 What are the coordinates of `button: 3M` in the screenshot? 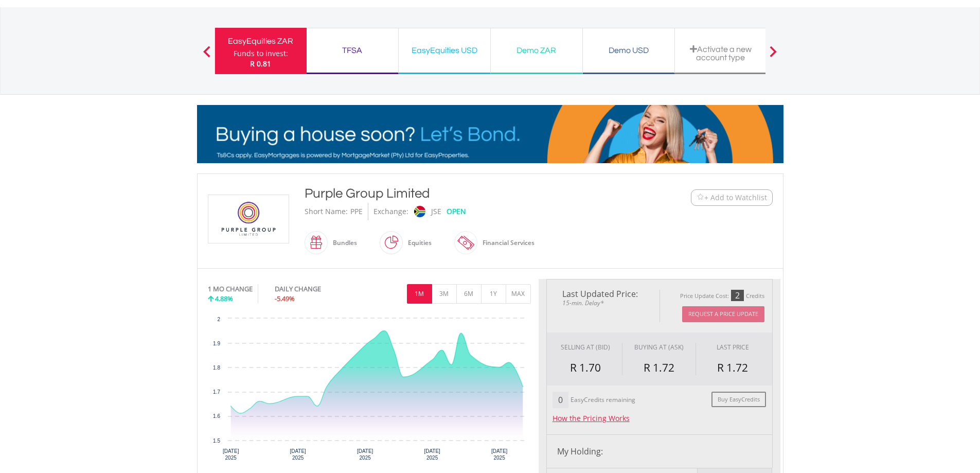 It's located at (444, 294).